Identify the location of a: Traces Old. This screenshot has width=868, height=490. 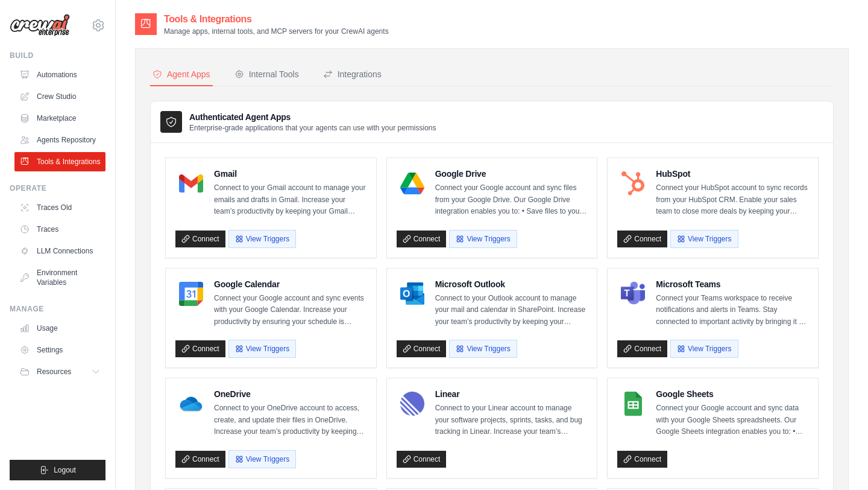
(60, 208).